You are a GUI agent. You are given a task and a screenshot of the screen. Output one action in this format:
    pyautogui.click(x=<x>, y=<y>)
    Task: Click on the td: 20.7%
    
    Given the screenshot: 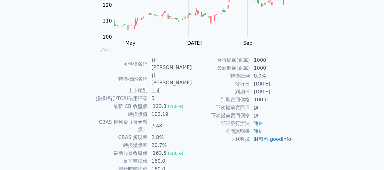 What is the action you would take?
    pyautogui.click(x=170, y=145)
    